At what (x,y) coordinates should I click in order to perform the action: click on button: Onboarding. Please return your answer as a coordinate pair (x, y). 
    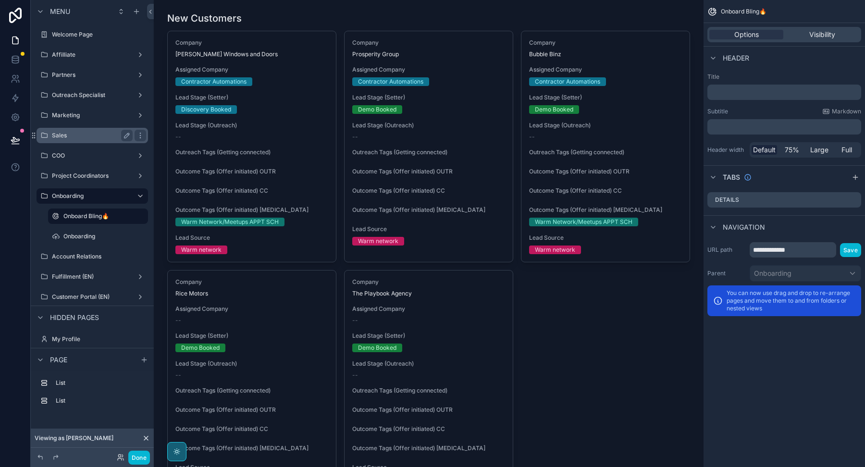
    Looking at the image, I should click on (805, 273).